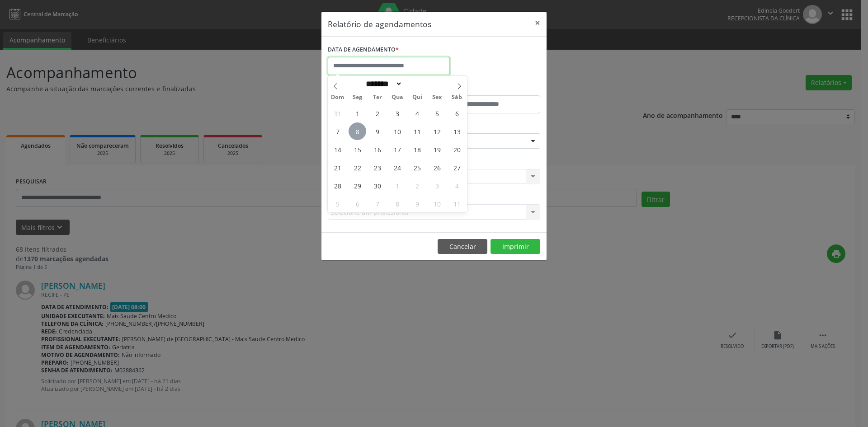 The image size is (868, 427). What do you see at coordinates (382, 84) in the screenshot?
I see `select: Month` at bounding box center [382, 84].